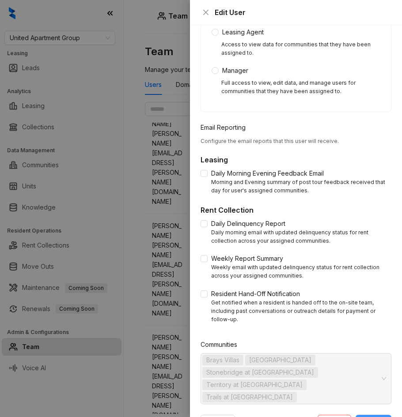  What do you see at coordinates (206, 12) in the screenshot?
I see `button: Close` at bounding box center [206, 12].